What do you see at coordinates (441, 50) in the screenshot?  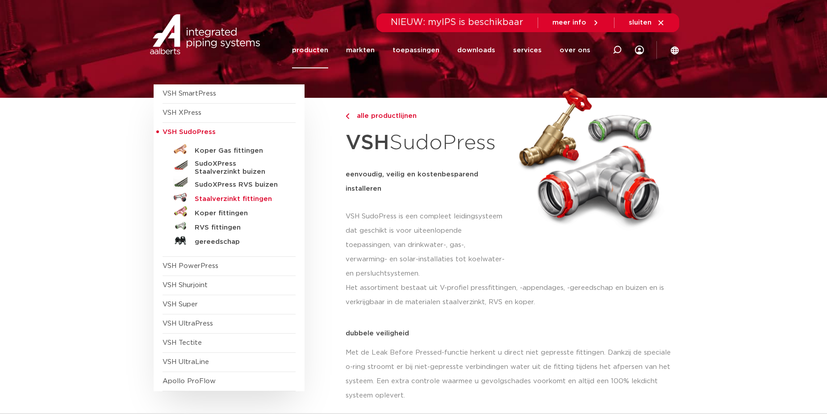 I see `nav: Menu` at bounding box center [441, 50].